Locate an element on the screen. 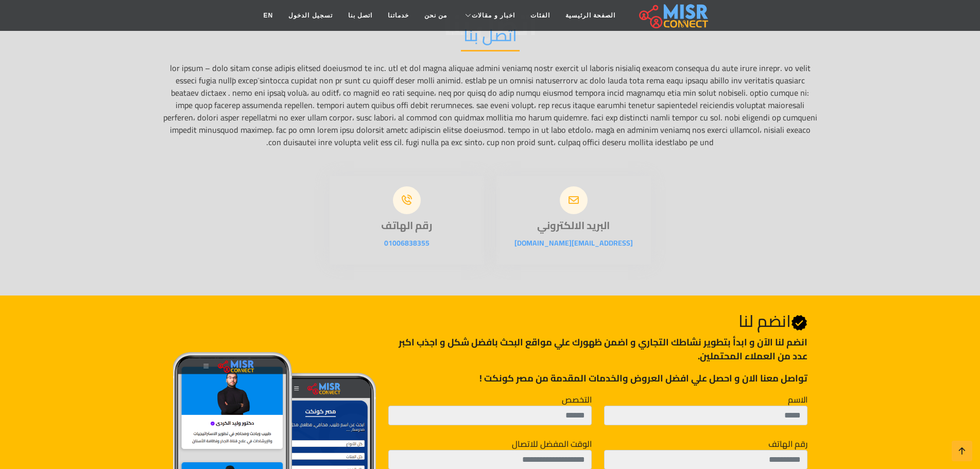 The image size is (980, 469). a: الفئات is located at coordinates (540, 16).